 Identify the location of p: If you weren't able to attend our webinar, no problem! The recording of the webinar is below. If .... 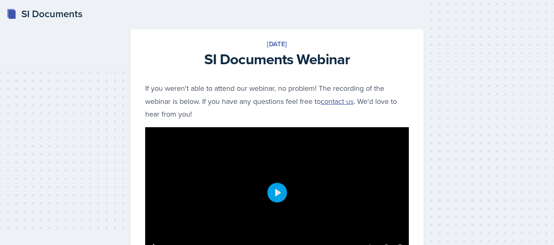
(277, 101).